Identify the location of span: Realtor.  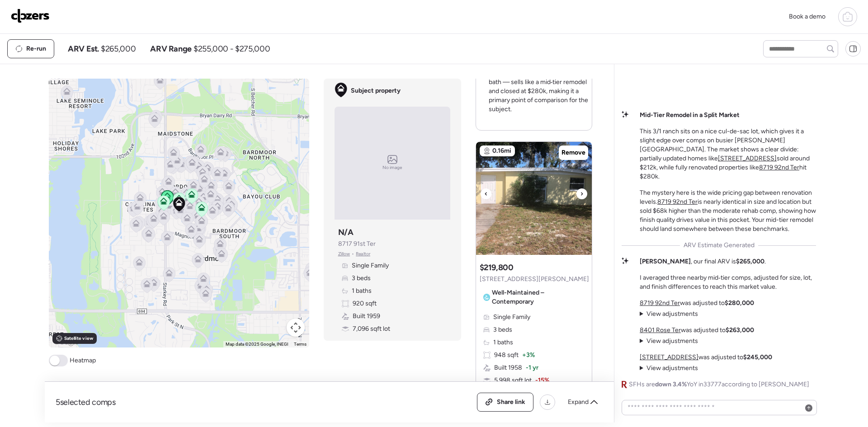
(363, 254).